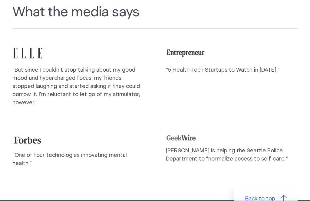 This screenshot has width=310, height=201. Describe the element at coordinates (78, 160) in the screenshot. I see `p: "One of four technologies innovating mental health."` at that location.